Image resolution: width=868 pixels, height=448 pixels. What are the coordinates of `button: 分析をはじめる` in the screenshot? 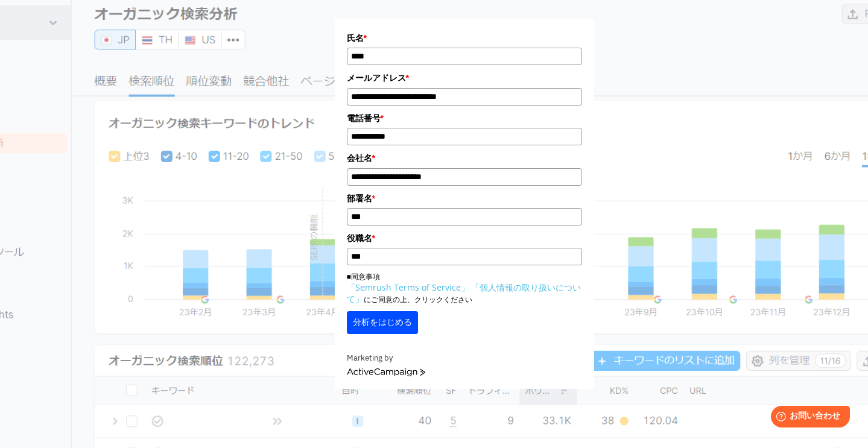 It's located at (382, 323).